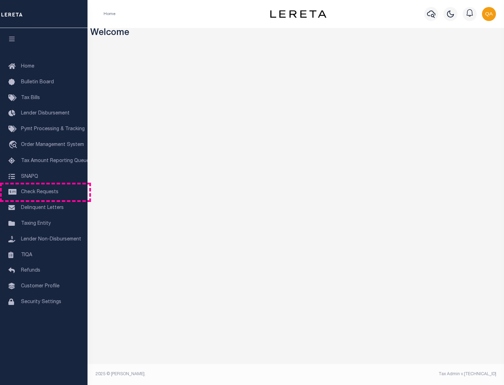 The height and width of the screenshot is (385, 504). I want to click on span: Tax Amount Reporting Queue, so click(55, 161).